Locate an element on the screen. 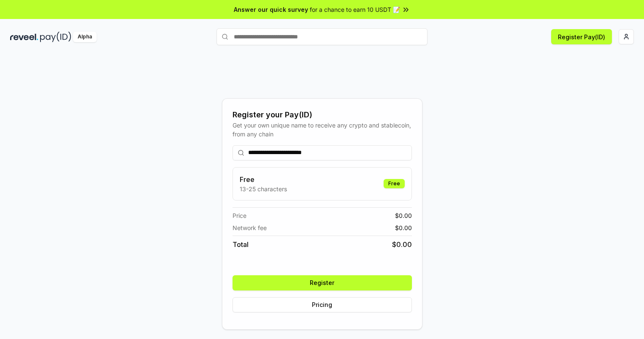  span: Network fee is located at coordinates (249, 228).